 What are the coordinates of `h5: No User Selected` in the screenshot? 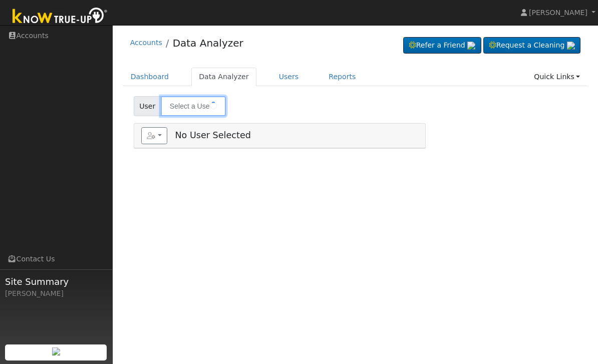 It's located at (280, 136).